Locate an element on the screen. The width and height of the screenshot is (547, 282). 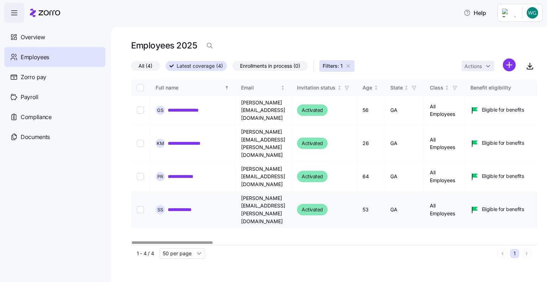
th: Invitation statusNot sorted is located at coordinates (324, 88).